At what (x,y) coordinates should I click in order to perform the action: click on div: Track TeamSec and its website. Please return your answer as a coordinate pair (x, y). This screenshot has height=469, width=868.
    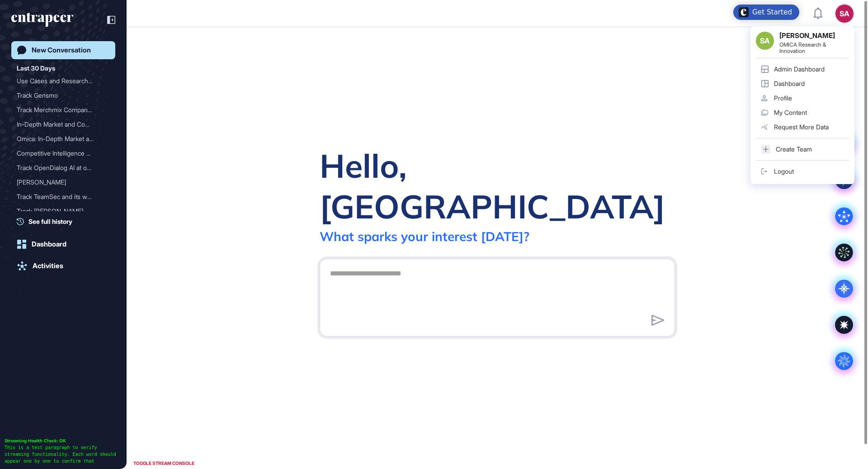
    Looking at the image, I should click on (64, 197).